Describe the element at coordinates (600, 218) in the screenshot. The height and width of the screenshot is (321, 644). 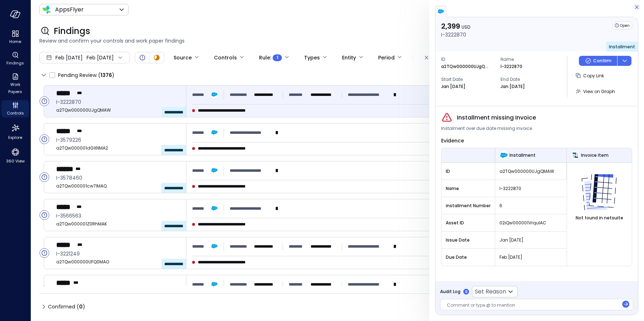
I see `span: Not found in netsuite` at that location.